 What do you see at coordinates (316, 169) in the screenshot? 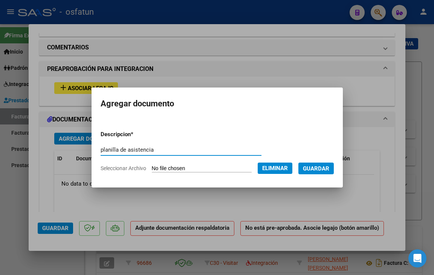
I see `span: Guardar` at bounding box center [316, 169].